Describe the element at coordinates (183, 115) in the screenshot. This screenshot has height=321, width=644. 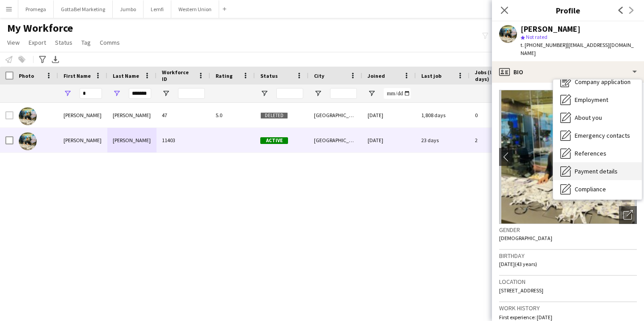
I see `div: 47` at that location.